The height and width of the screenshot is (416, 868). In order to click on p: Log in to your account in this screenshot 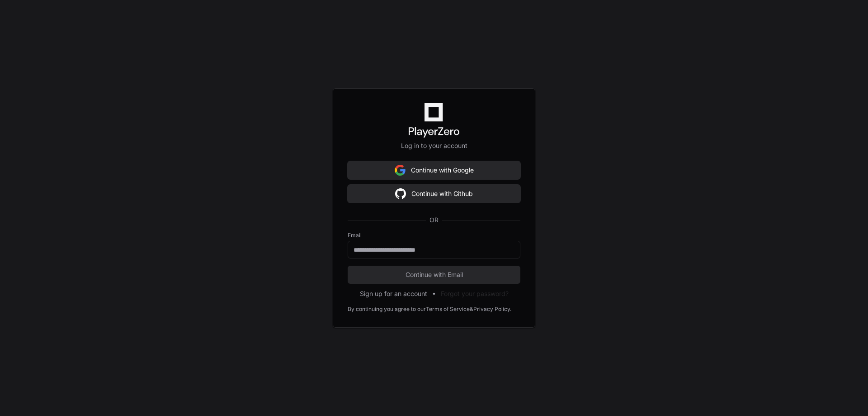, I will do `click(434, 146)`.